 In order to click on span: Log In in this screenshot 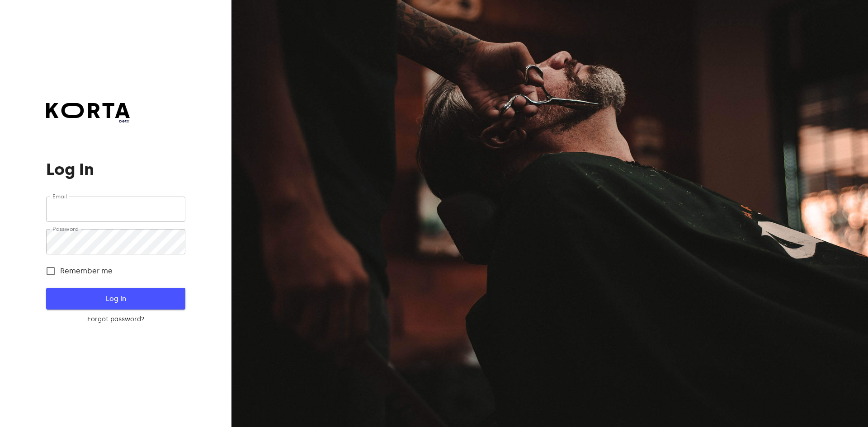, I will do `click(115, 299)`.